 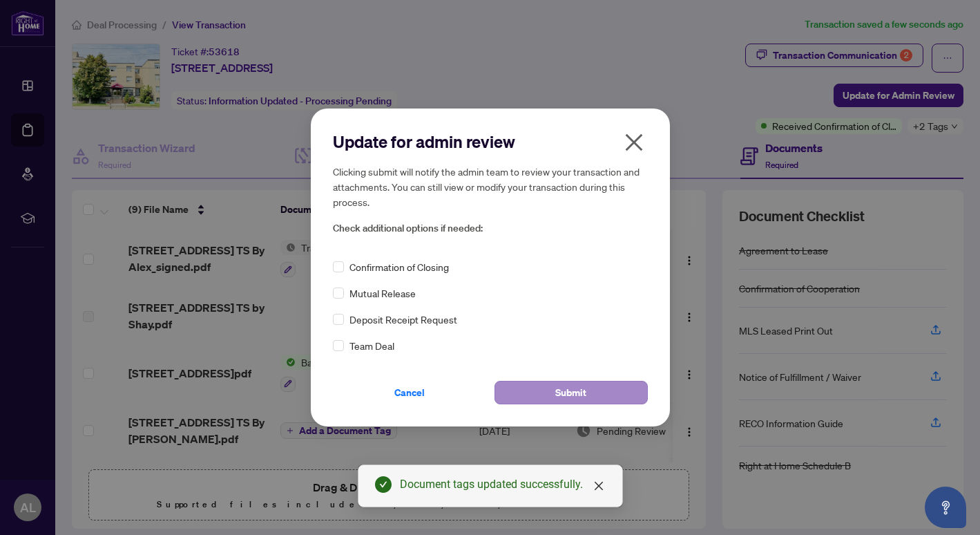 What do you see at coordinates (372, 345) in the screenshot?
I see `span: Team Deal` at bounding box center [372, 345].